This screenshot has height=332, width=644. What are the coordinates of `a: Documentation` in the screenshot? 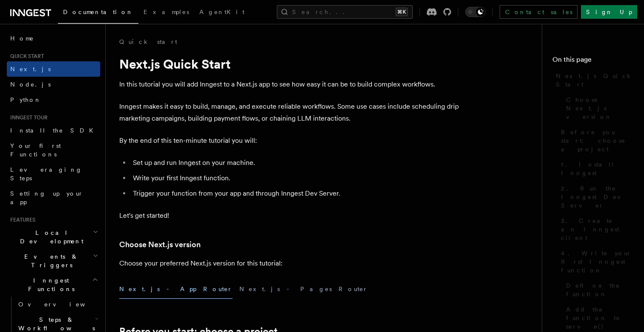 It's located at (98, 13).